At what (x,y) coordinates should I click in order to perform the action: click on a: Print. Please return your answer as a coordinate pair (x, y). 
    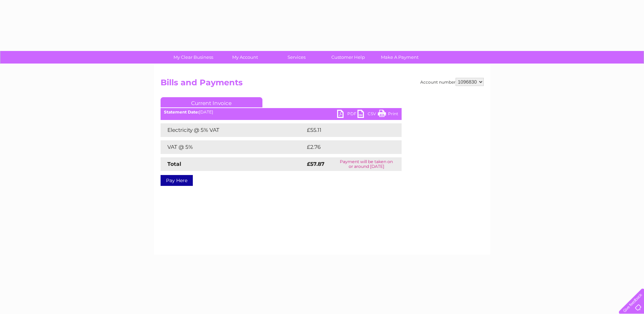
    Looking at the image, I should click on (388, 114).